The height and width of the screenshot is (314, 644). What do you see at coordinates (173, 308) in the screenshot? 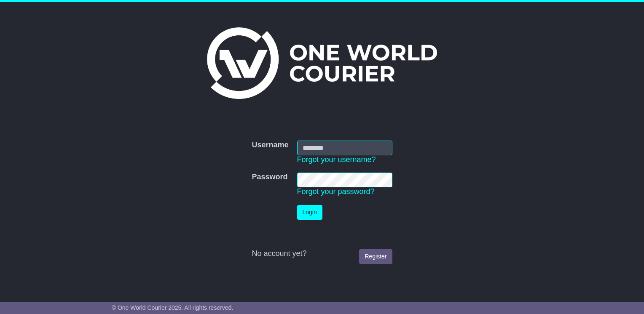
I see `span: © One World Courier 2025. All rights reserved.` at bounding box center [173, 308].